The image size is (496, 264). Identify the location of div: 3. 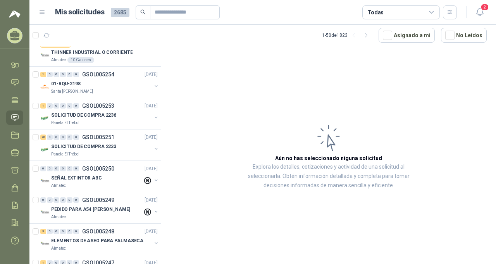
(43, 231).